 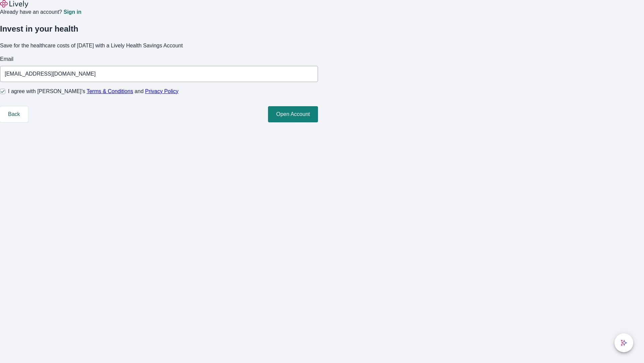 What do you see at coordinates (624, 343) in the screenshot?
I see `svg: Lively AI Assistant` at bounding box center [624, 343].